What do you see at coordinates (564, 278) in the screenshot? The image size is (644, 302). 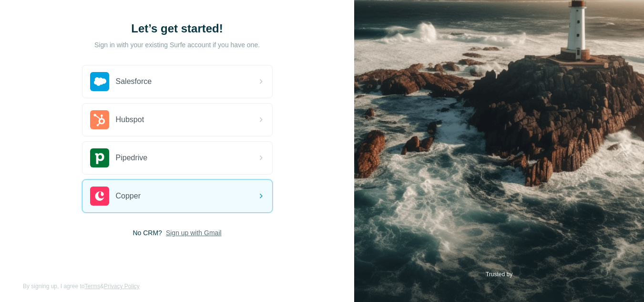 I see `img: spendesk's logo` at bounding box center [564, 278].